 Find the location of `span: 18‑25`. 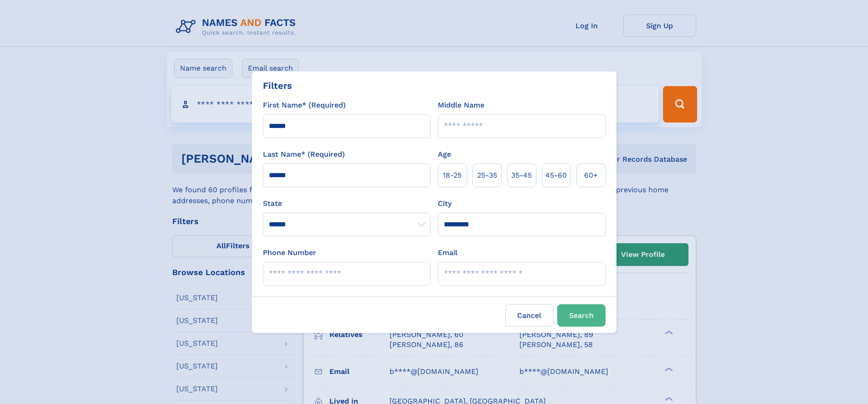

span: 18‑25 is located at coordinates (452, 175).